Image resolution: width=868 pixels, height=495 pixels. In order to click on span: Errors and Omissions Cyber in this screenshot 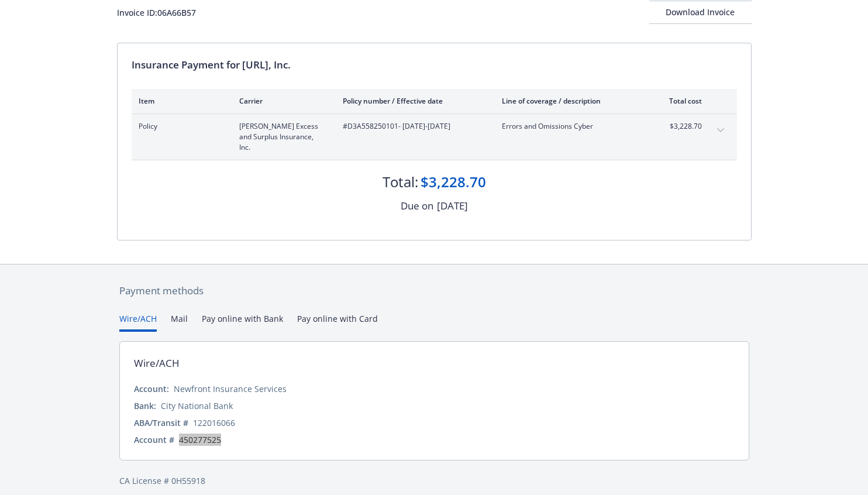, I will do `click(570, 127)`.